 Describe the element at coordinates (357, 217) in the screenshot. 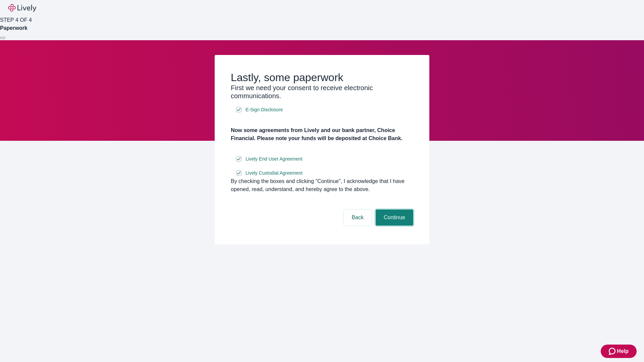

I see `button: Back` at that location.